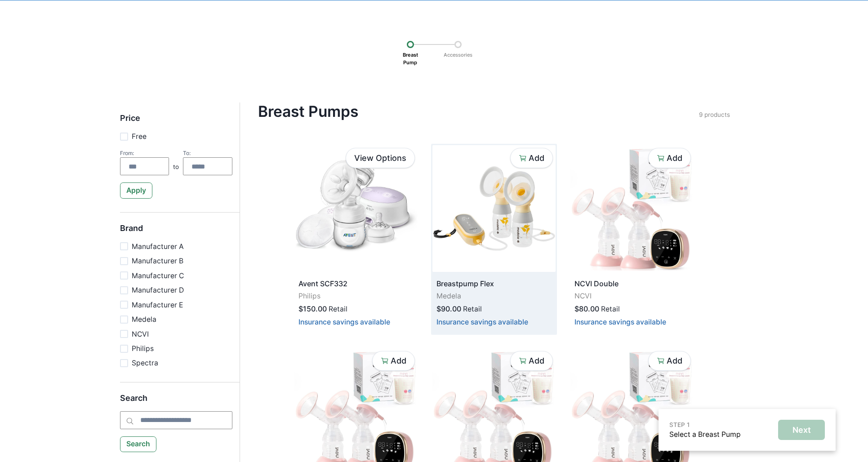 The width and height of the screenshot is (868, 462). Describe the element at coordinates (478, 111) in the screenshot. I see `h4: Breast Pumps` at that location.